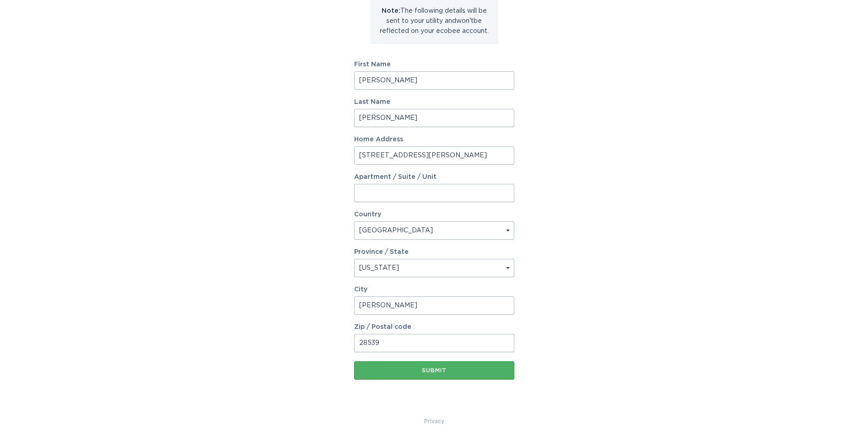 The height and width of the screenshot is (440, 868). I want to click on label: City, so click(434, 289).